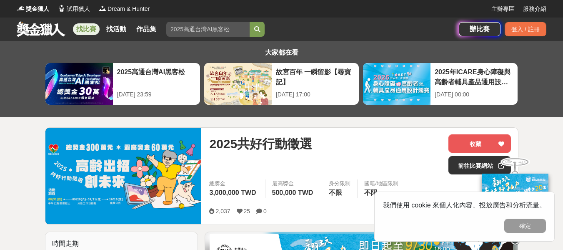 This screenshot has width=563, height=250. What do you see at coordinates (124, 9) in the screenshot?
I see `a: LogoDream & Hunter` at bounding box center [124, 9].